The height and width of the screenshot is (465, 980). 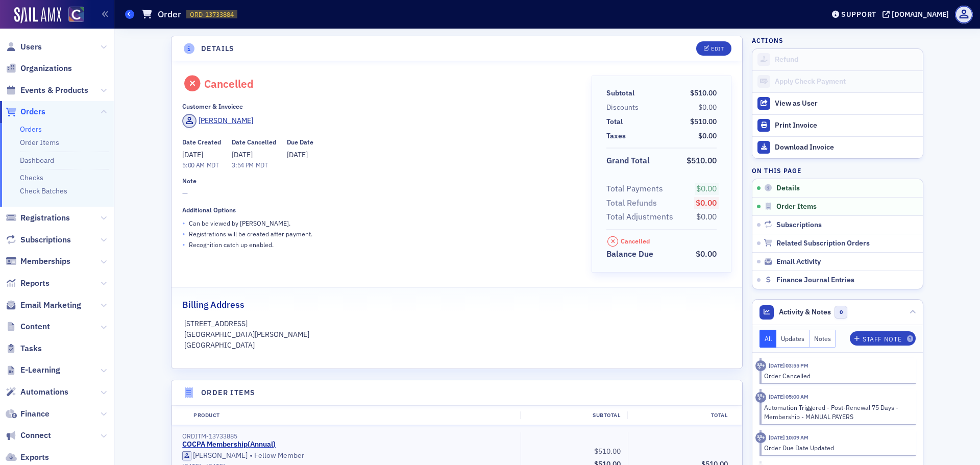 I want to click on div: Due Date, so click(x=300, y=142).